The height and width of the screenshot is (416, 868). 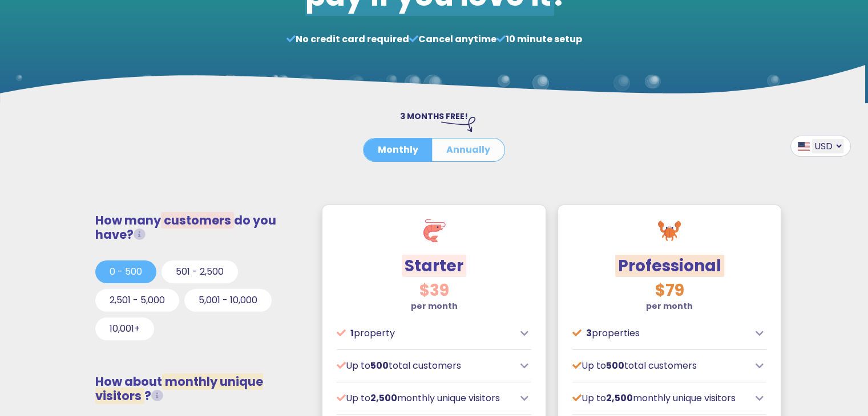 What do you see at coordinates (434, 116) in the screenshot?
I see `span: 3 MONTHS FREE!` at bounding box center [434, 116].